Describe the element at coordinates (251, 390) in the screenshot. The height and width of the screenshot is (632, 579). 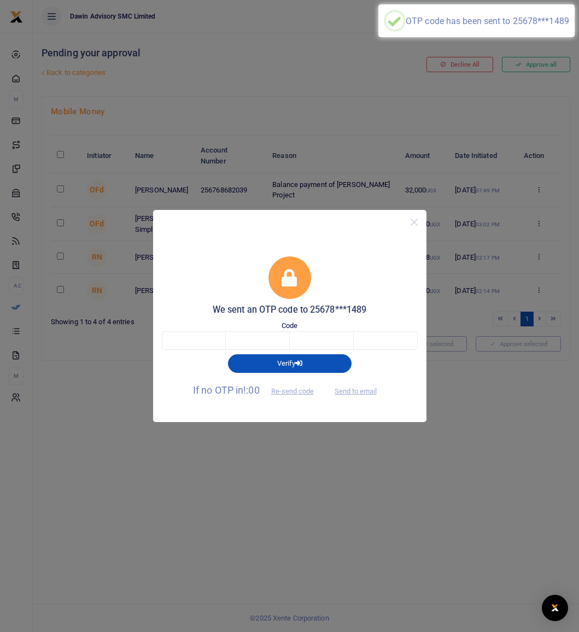
I see `span: !:00` at that location.